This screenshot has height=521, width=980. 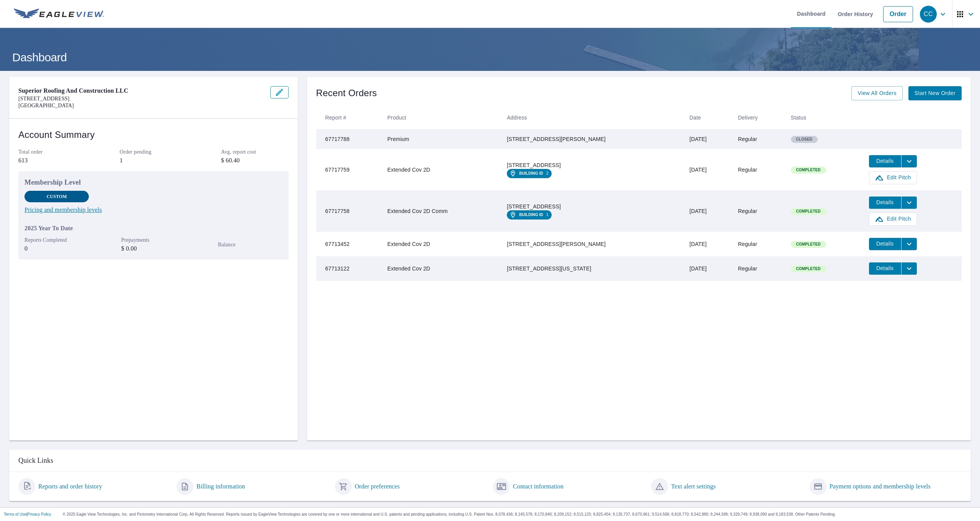 What do you see at coordinates (52, 152) in the screenshot?
I see `p: Total order` at bounding box center [52, 152].